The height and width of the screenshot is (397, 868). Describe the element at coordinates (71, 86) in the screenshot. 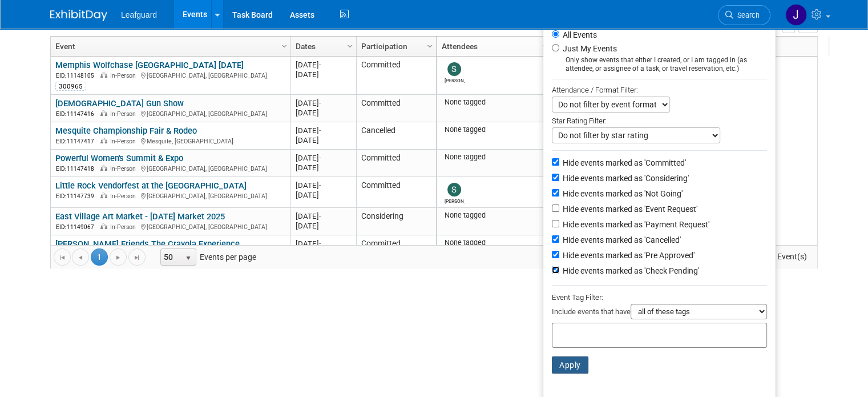

I see `div: 300965` at that location.